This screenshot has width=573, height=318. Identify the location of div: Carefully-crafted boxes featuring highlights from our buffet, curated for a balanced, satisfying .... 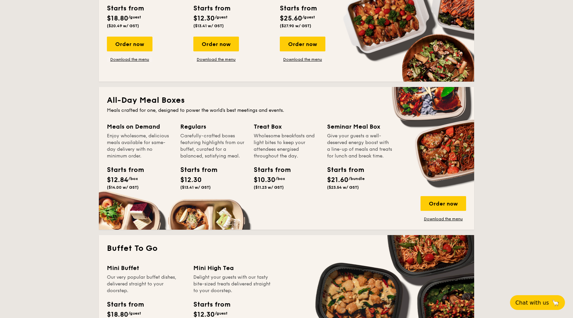
(213, 146).